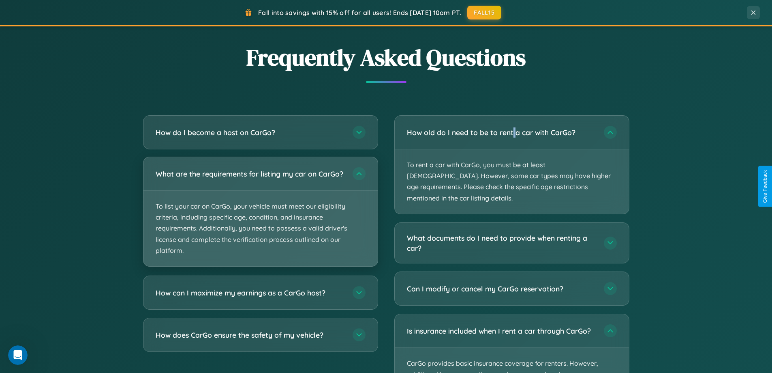 The width and height of the screenshot is (772, 373). What do you see at coordinates (501, 288) in the screenshot?
I see `h3: Can I modify or cancel my CarGo reservation?` at bounding box center [501, 288].